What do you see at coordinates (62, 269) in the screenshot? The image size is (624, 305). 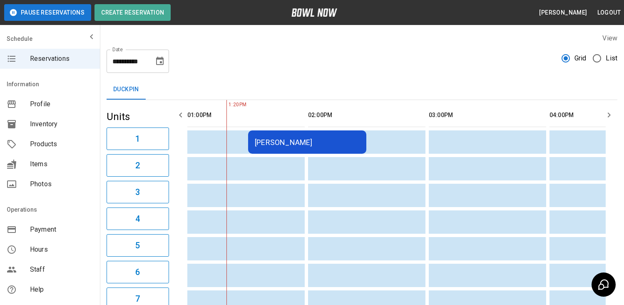 I see `span: Staff` at bounding box center [62, 269].